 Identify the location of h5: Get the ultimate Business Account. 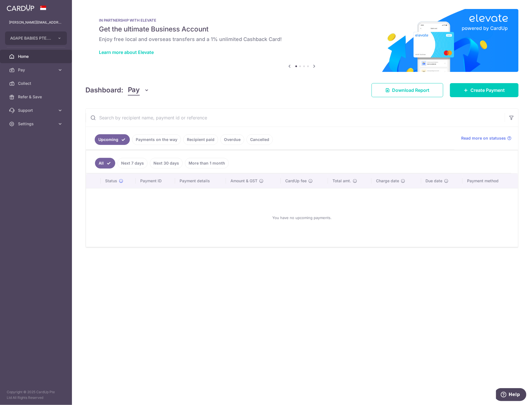
(302, 29).